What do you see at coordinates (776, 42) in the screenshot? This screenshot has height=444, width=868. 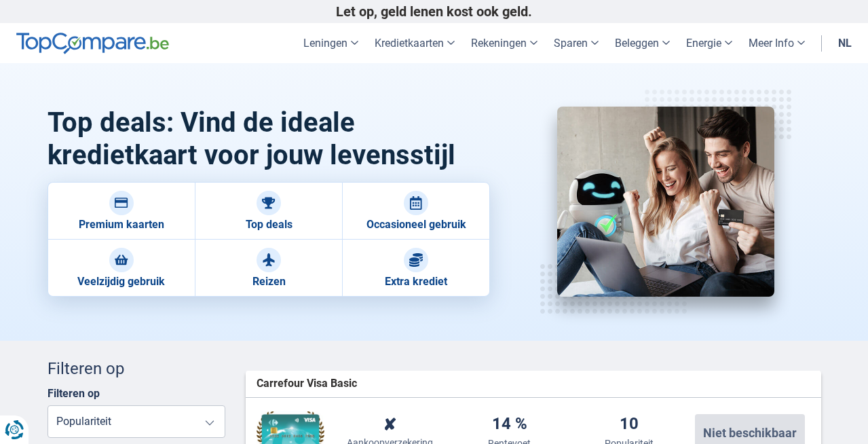 I see `a: Meer Info` at bounding box center [776, 42].